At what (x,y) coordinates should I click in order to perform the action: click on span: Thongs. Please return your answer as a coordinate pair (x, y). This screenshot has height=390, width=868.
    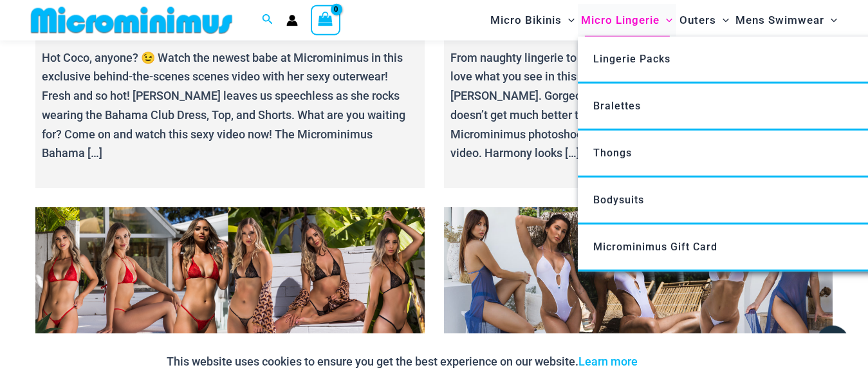
    Looking at the image, I should click on (613, 152).